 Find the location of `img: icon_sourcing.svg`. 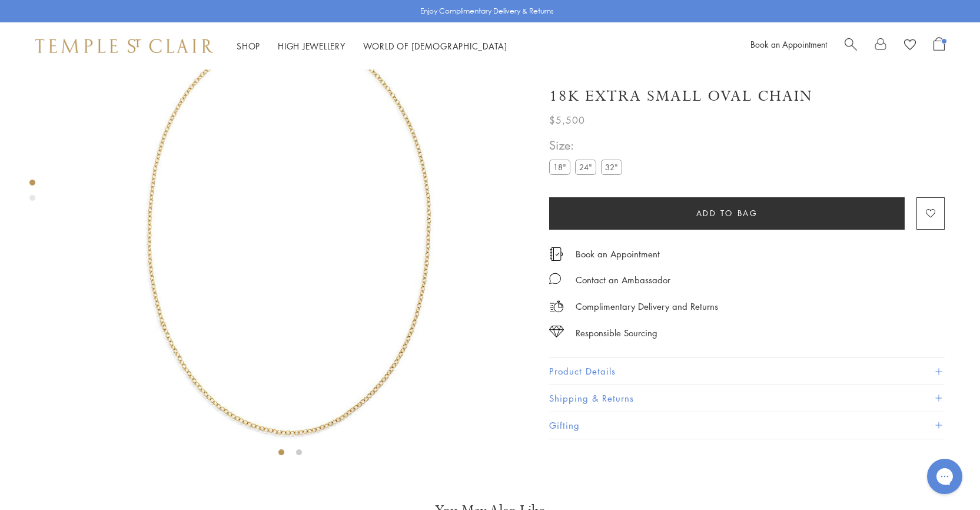

img: icon_sourcing.svg is located at coordinates (556, 332).